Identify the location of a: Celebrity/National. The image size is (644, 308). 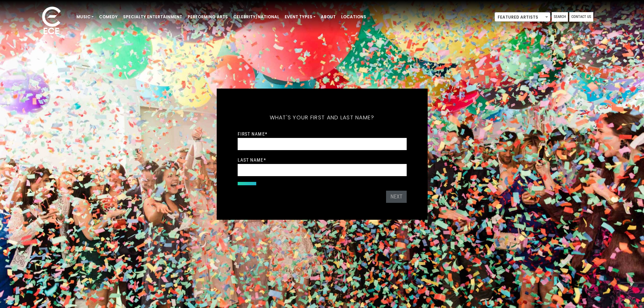
(256, 17).